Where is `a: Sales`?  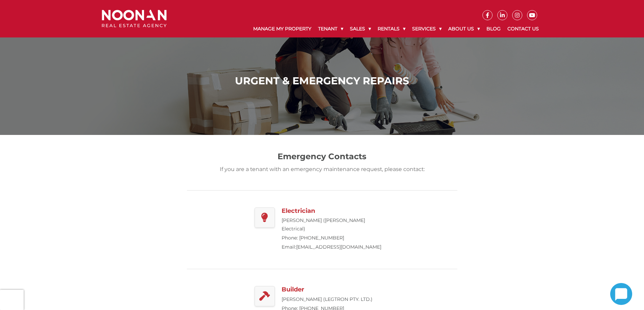 a: Sales is located at coordinates (360, 28).